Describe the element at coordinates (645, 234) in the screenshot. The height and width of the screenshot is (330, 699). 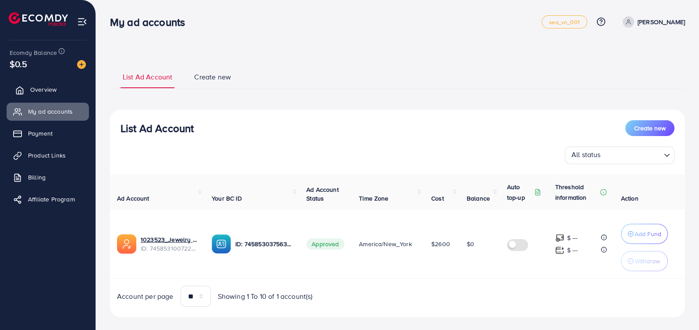
I see `button: Add Fund` at that location.